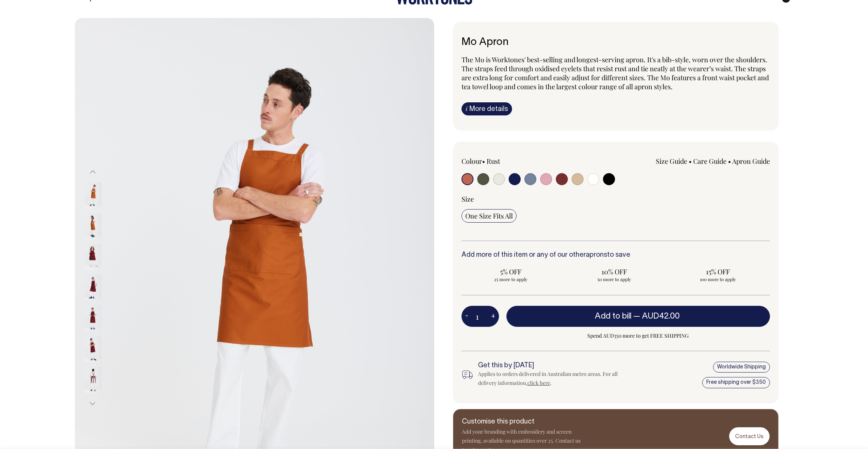 Image resolution: width=868 pixels, height=449 pixels. What do you see at coordinates (613, 316) in the screenshot?
I see `span: Add to bill` at bounding box center [613, 316].